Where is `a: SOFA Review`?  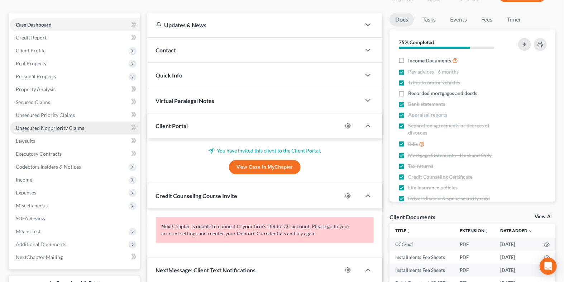
a: SOFA Review is located at coordinates (75, 218).